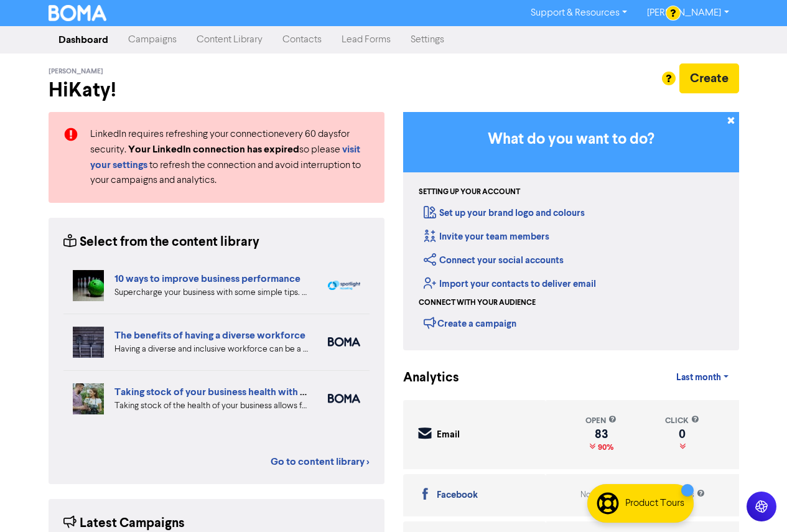 The height and width of the screenshot is (532, 787). I want to click on img: BOMA Logo, so click(78, 13).